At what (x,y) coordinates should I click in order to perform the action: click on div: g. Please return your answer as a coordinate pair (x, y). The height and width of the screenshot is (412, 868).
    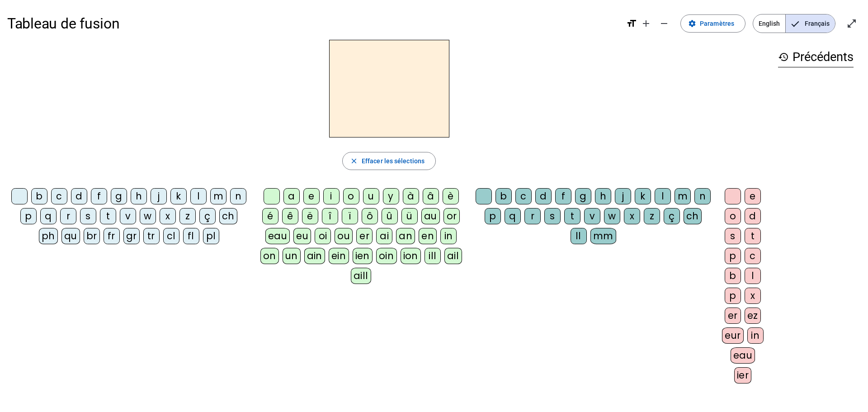
    Looking at the image, I should click on (119, 196).